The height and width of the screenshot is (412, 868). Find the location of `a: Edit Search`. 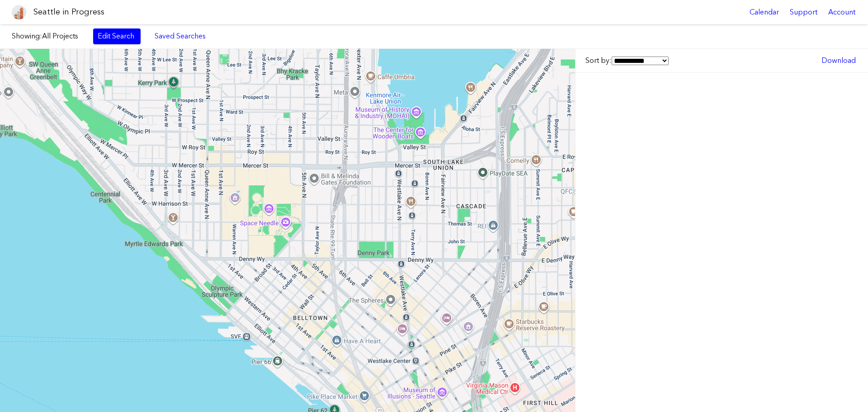

a: Edit Search is located at coordinates (117, 37).